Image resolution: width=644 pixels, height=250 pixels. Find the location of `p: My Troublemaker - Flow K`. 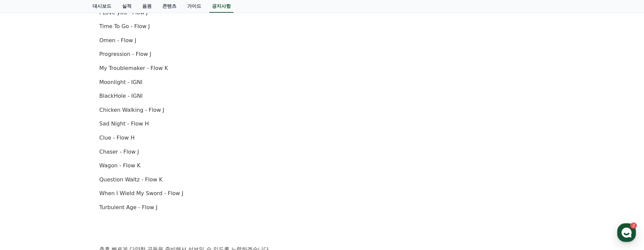

p: My Troublemaker - Flow K is located at coordinates (322, 68).